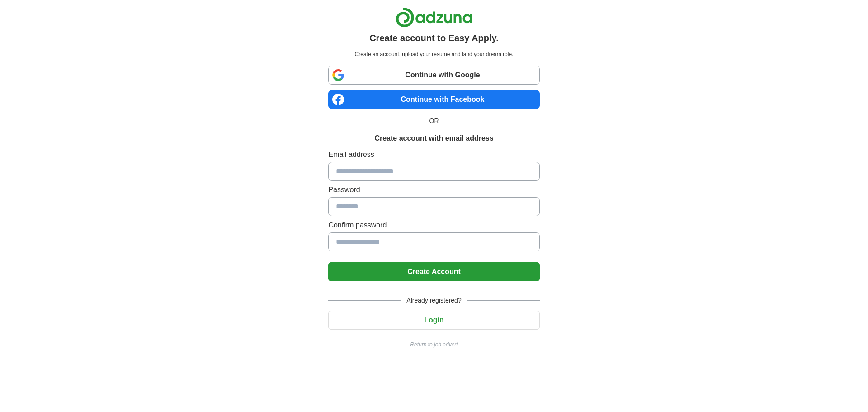 The width and height of the screenshot is (868, 412). Describe the element at coordinates (434, 75) in the screenshot. I see `a: Continue with Google` at that location.